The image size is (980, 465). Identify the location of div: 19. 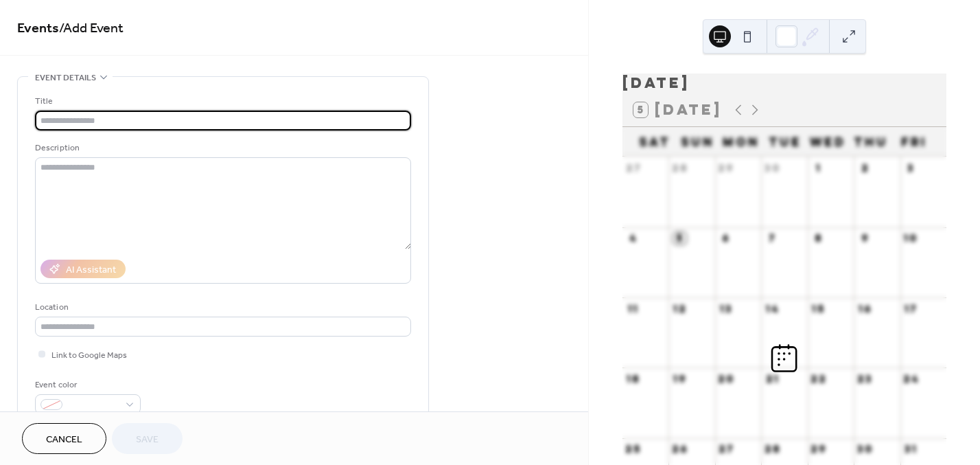
(679, 379).